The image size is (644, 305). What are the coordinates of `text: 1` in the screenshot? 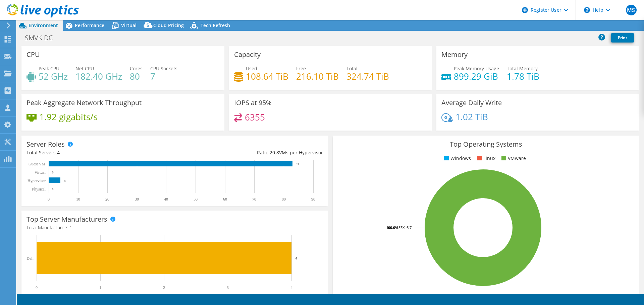 It's located at (100, 288).